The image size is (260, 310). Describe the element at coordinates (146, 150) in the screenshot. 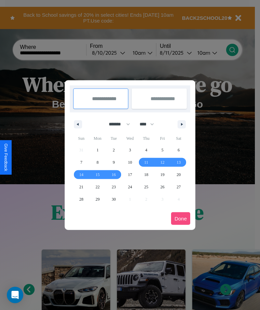

I see `span: 4` at that location.